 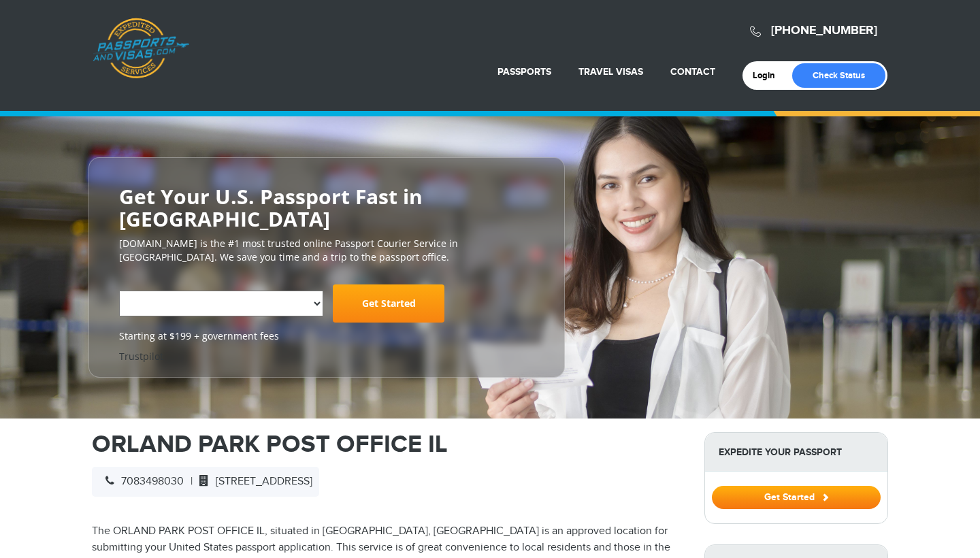 What do you see at coordinates (327, 336) in the screenshot?
I see `span: Starting at $199 + government fees` at bounding box center [327, 336].